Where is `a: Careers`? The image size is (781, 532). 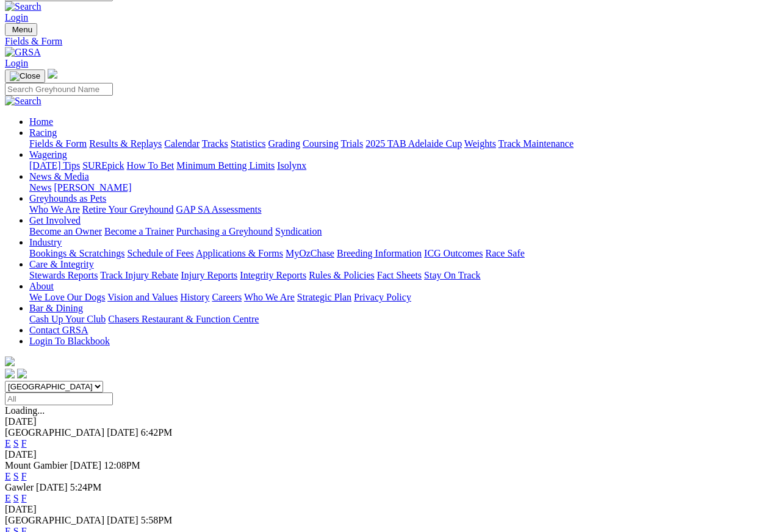 a: Careers is located at coordinates (226, 297).